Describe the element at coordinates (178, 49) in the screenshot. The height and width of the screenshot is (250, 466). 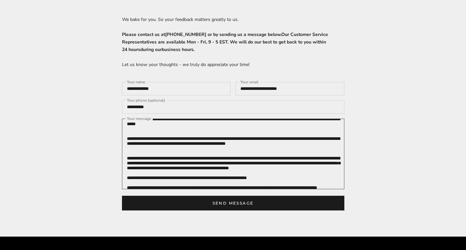
I see `span: business hours.` at that location.